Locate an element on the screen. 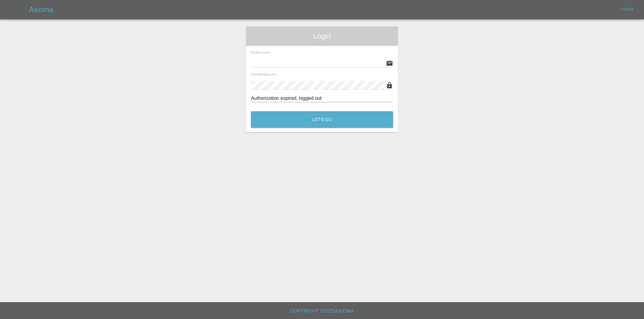 This screenshot has height=319, width=644. span: Email is located at coordinates (261, 53).